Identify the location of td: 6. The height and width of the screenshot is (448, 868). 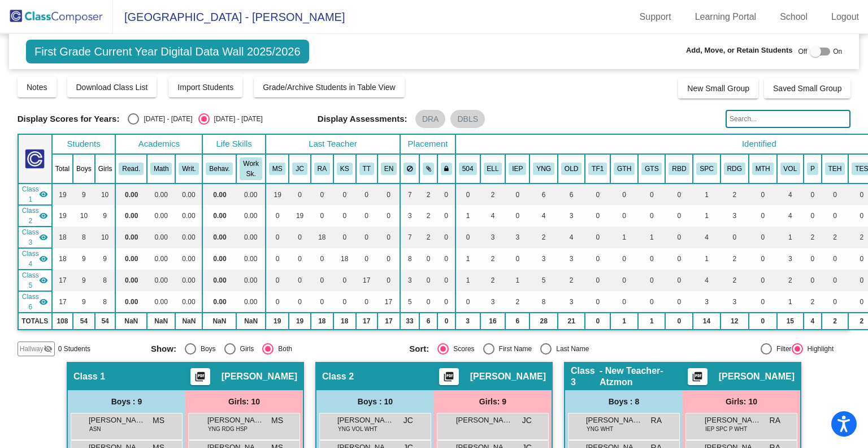
(571, 194).